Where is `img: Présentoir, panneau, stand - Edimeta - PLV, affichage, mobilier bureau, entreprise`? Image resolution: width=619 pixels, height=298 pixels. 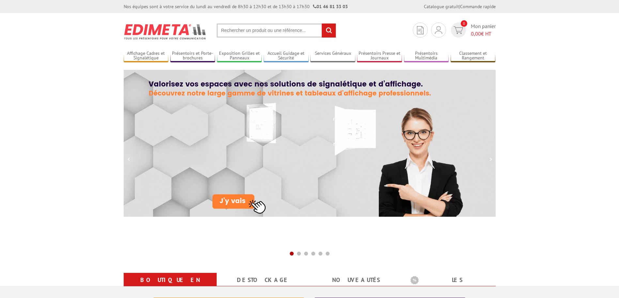
img: Présentoir, panneau, stand - Edimeta - PLV, affichage, mobilier bureau, entreprise is located at coordinates (165, 32).